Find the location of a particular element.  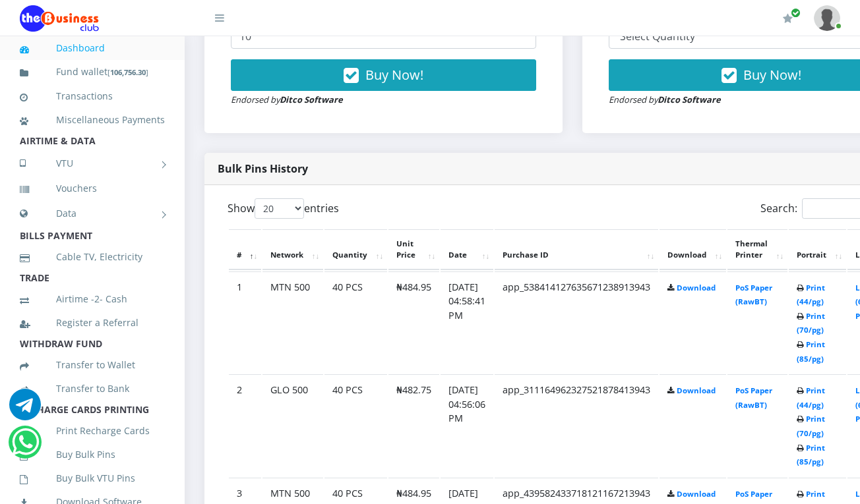

td: GLO 500 is located at coordinates (293, 425).